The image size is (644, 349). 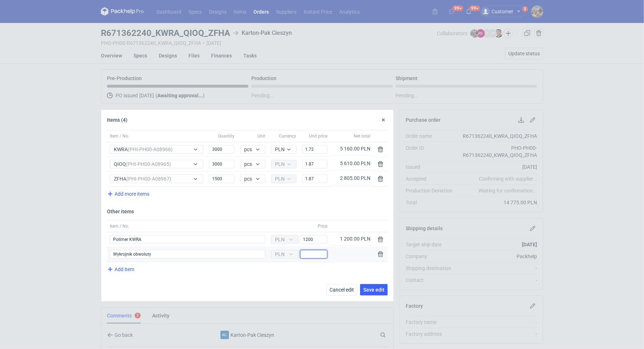 What do you see at coordinates (374, 290) in the screenshot?
I see `span: Save edit` at bounding box center [374, 290].